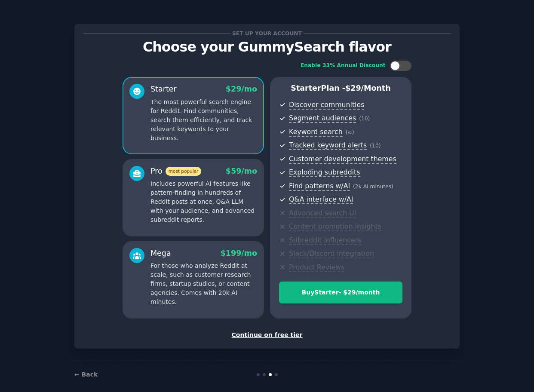  I want to click on span: Find patterns w/AI, so click(319, 186).